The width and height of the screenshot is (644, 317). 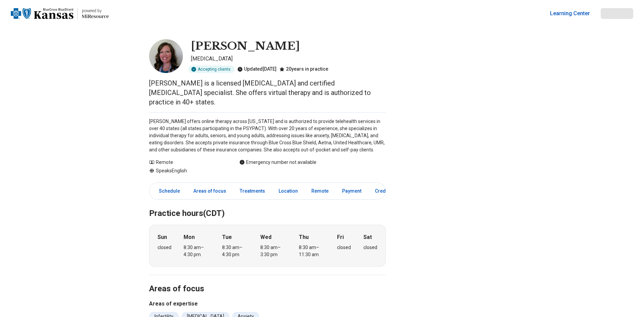 I want to click on h2: Areas of focus, so click(x=267, y=281).